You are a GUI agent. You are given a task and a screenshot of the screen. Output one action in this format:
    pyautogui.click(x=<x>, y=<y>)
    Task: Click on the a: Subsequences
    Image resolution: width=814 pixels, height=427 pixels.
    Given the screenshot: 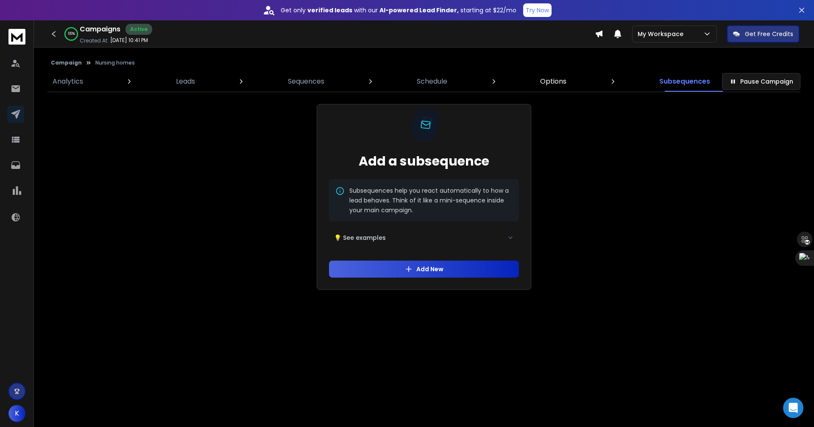 What is the action you would take?
    pyautogui.click(x=685, y=81)
    